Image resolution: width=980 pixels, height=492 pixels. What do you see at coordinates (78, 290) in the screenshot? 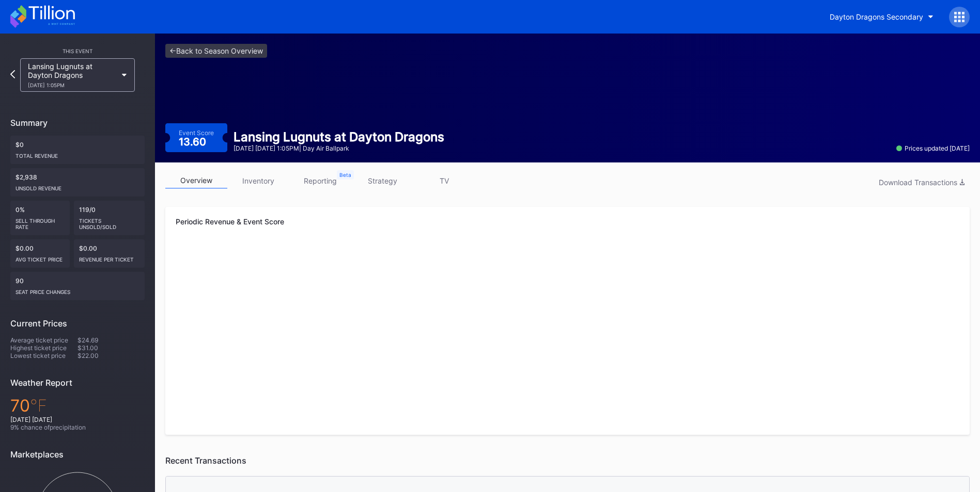
I see `div: seat price changes` at bounding box center [78, 290].